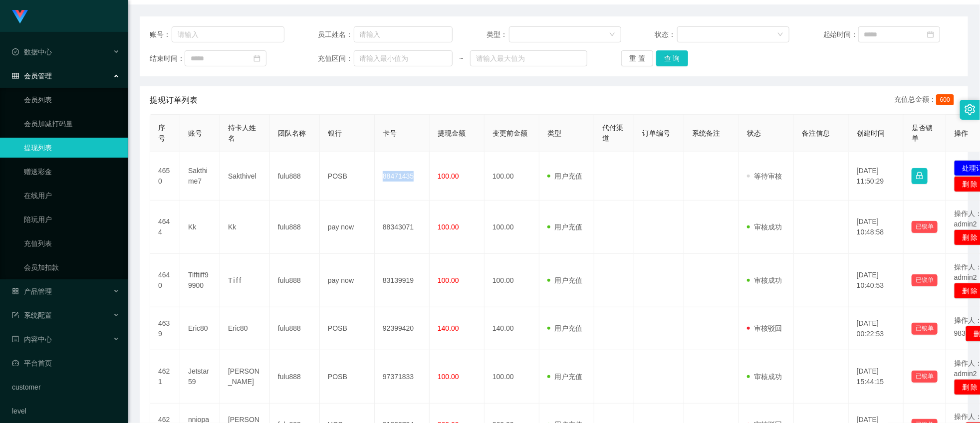 This screenshot has width=980, height=423. What do you see at coordinates (165, 227) in the screenshot?
I see `td: 4644` at bounding box center [165, 227].